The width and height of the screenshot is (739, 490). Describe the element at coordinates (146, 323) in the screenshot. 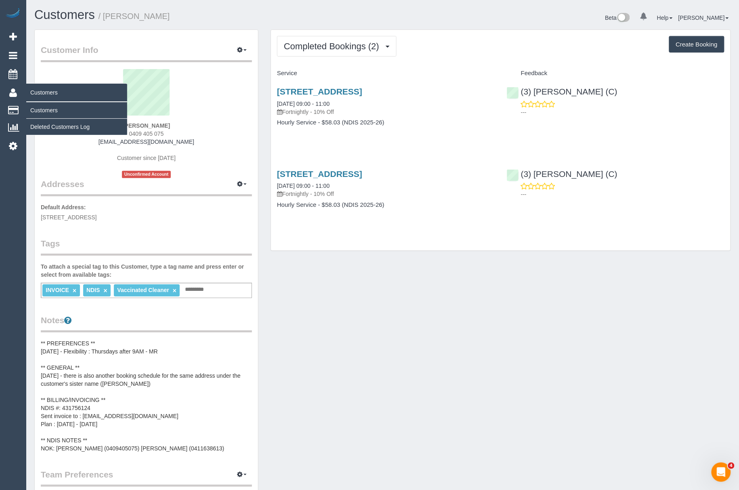

I see `legend: Notes` at that location.